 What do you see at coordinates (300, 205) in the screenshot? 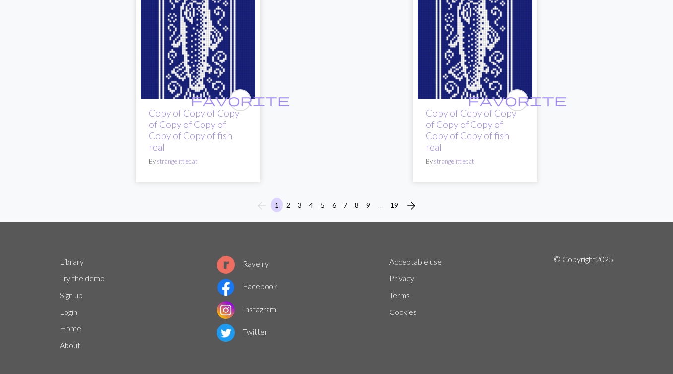
I see `button: 3` at bounding box center [300, 205].